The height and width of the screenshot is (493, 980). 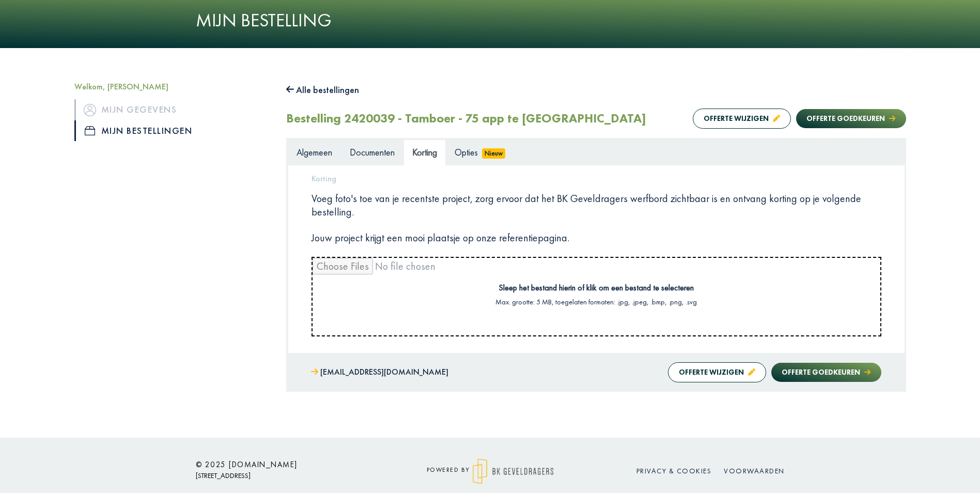 What do you see at coordinates (596, 178) in the screenshot?
I see `h5: Korting` at bounding box center [596, 178].